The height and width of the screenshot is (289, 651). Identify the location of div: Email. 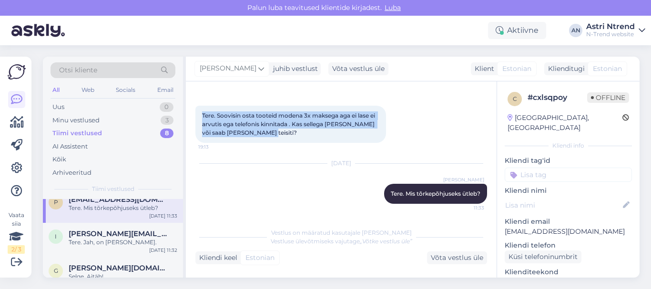
(165, 90).